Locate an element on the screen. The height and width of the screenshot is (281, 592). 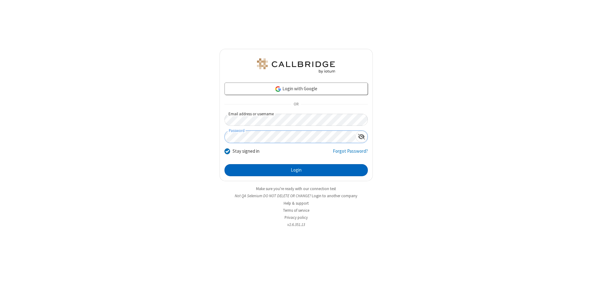
a: Help & support is located at coordinates (296, 203).